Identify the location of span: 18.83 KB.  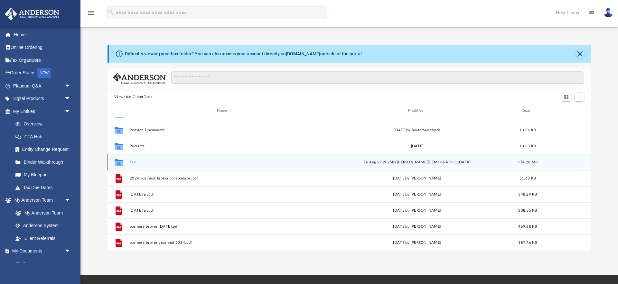
(527, 146).